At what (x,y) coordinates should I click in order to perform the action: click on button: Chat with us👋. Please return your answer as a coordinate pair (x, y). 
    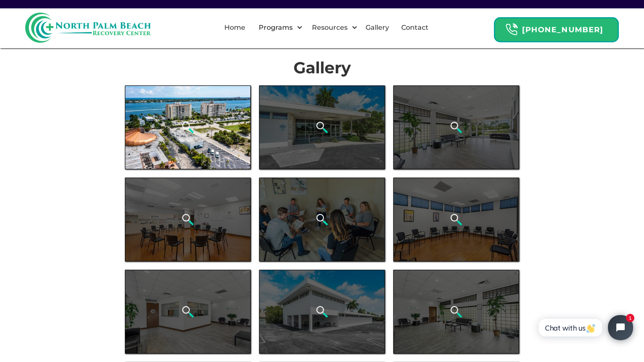
    Looking at the image, I should click on (42, 20).